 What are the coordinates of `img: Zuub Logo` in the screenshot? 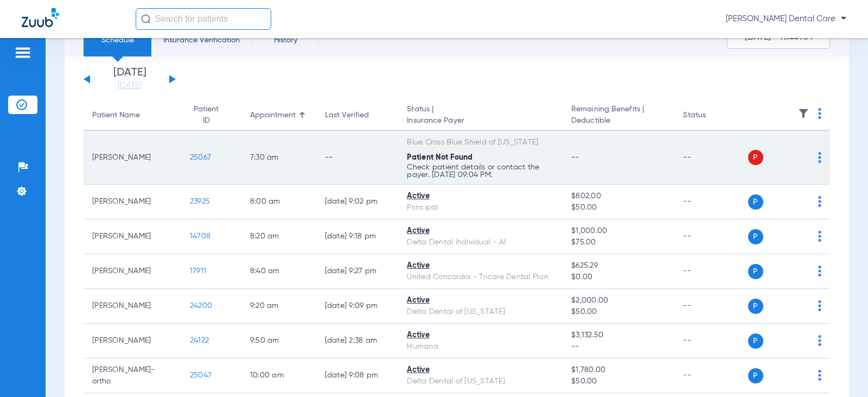 It's located at (40, 18).